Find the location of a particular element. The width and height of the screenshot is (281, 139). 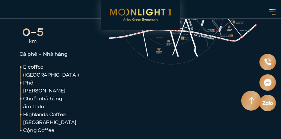

div: km is located at coordinates (33, 36).